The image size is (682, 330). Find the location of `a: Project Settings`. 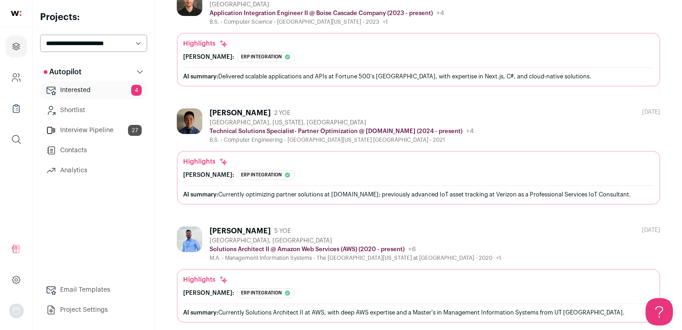

a: Project Settings is located at coordinates (93, 310).